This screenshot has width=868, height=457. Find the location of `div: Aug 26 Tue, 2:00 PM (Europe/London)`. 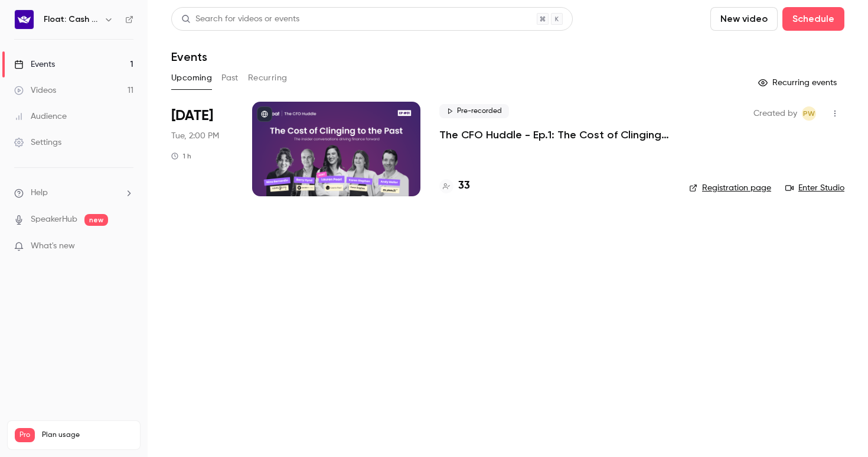

div: Aug 26 Tue, 2:00 PM (Europe/London) is located at coordinates (202, 149).